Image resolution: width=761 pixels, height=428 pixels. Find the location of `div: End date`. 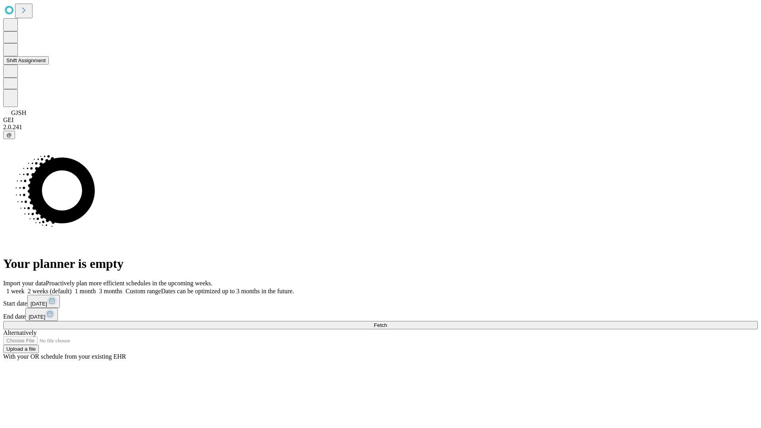

div: End date is located at coordinates (381, 314).